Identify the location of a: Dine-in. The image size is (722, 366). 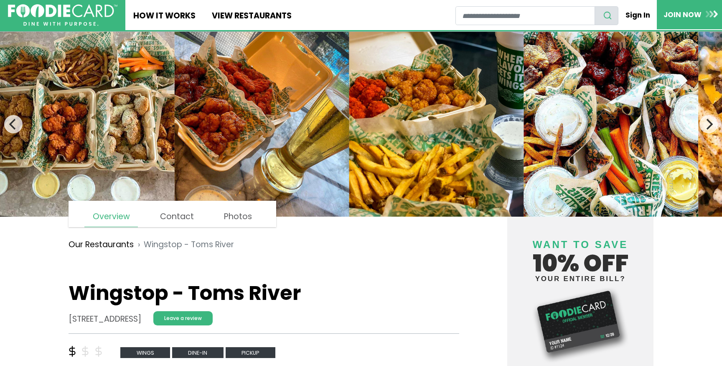
(199, 352).